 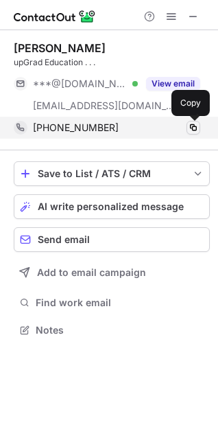 I want to click on img: ContactOut v5.3.10, so click(x=55, y=16).